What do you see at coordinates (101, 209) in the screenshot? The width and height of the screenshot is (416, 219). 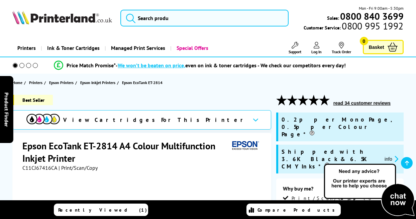 I see `a: Recently Viewed (1)` at bounding box center [101, 209].